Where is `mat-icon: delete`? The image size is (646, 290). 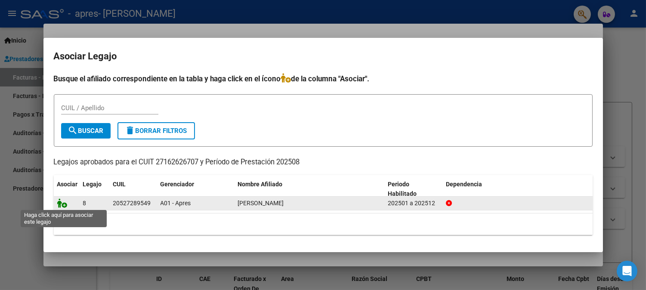
mat-icon: delete is located at coordinates (130, 130).